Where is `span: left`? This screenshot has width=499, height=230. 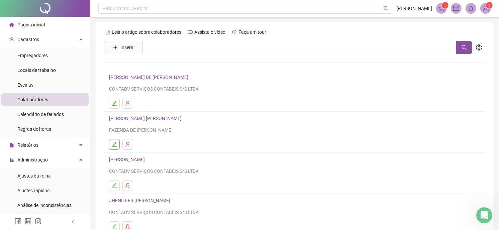
span: left is located at coordinates (73, 222).